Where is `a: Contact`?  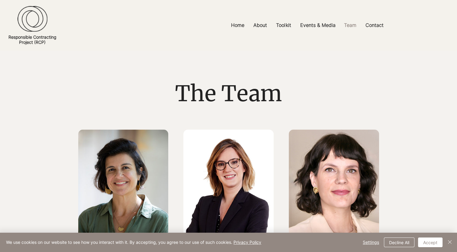
a: Contact is located at coordinates (374, 25).